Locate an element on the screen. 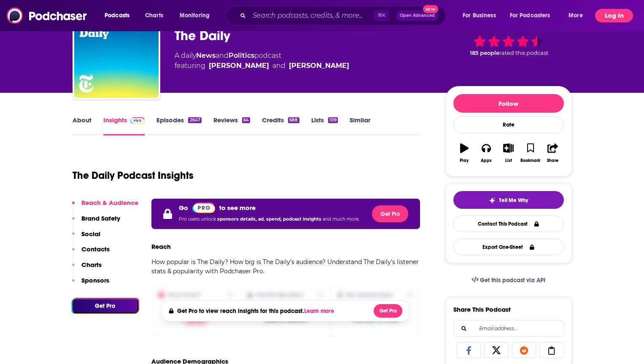 The height and width of the screenshot is (364, 644). input: Search podcasts, credits, & more... is located at coordinates (311, 16).